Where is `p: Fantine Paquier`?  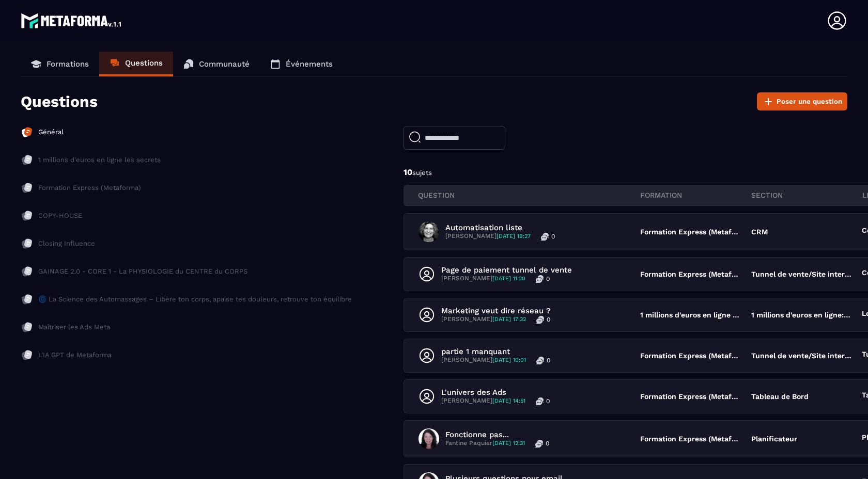
p: Fantine Paquier is located at coordinates (485, 443).